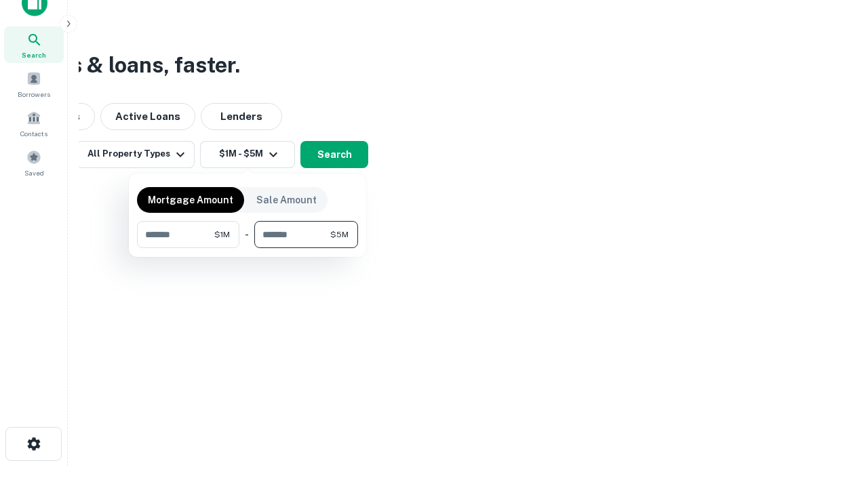  Describe the element at coordinates (339, 235) in the screenshot. I see `span: $5M` at that location.